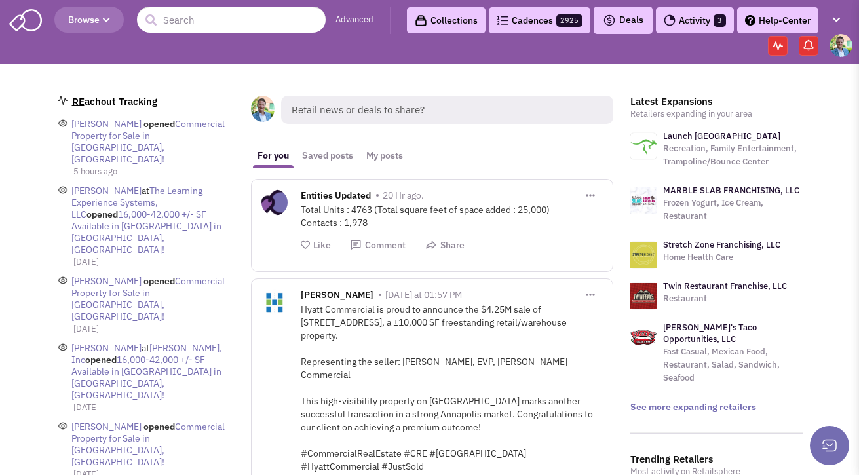 The image size is (859, 475). I want to click on h3: Latest Expansions, so click(717, 102).